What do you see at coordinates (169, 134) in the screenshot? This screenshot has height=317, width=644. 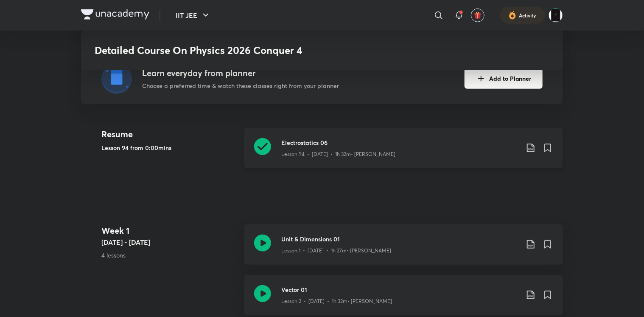 I see `h4: Resume` at bounding box center [169, 134].